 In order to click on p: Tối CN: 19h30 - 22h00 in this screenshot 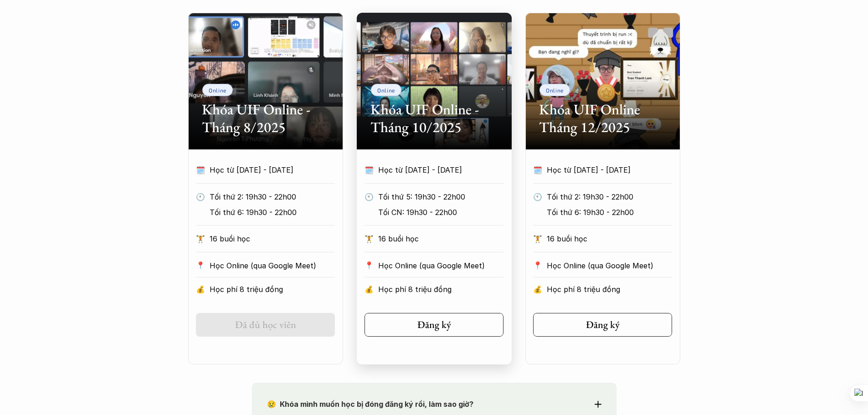, I will do `click(440, 212)`.